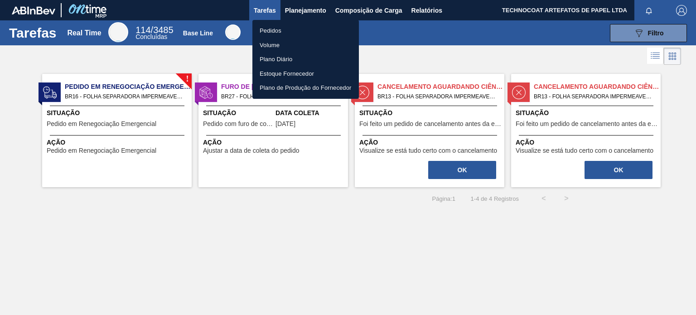 This screenshot has height=315, width=696. I want to click on a: Estoque Fornecedor, so click(305, 74).